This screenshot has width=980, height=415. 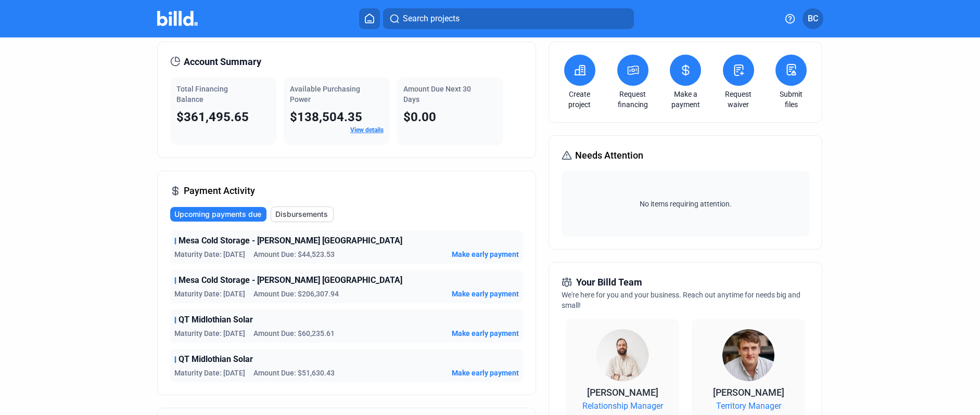 I want to click on span: Account Summary, so click(x=222, y=62).